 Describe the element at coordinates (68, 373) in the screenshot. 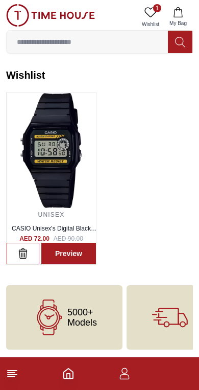

I see `a: Home` at that location.